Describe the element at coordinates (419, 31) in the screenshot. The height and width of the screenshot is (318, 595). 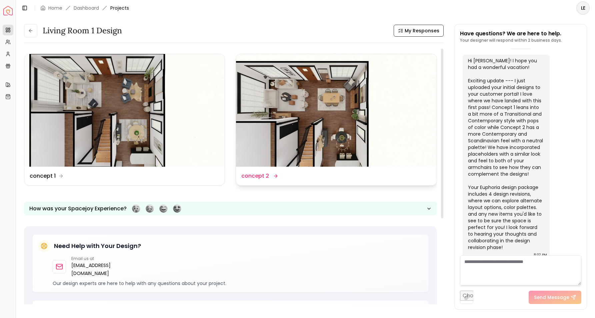
I see `button: My Responses` at that location.